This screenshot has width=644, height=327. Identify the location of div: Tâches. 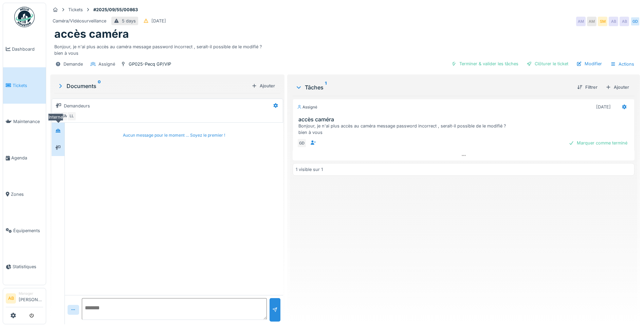
(433, 87).